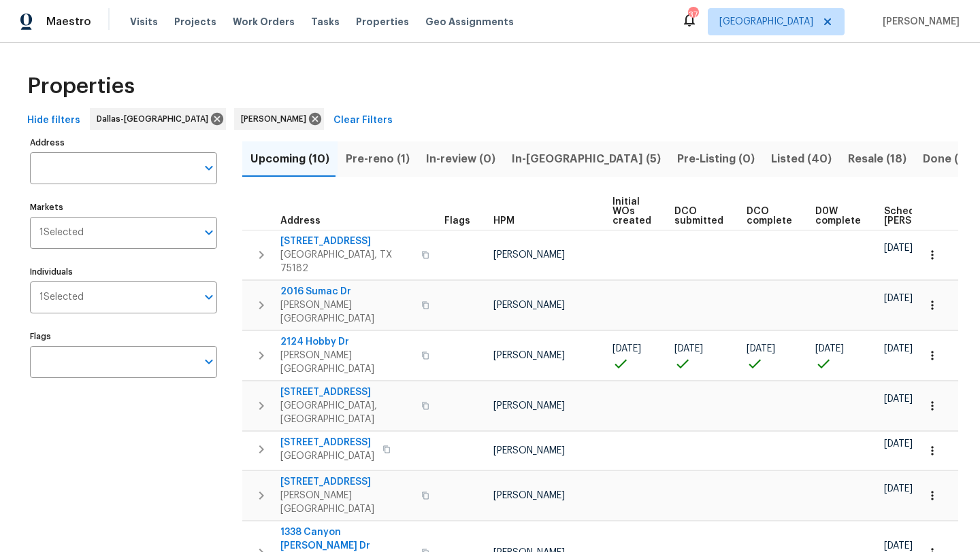  I want to click on span: Clear Filters, so click(363, 121).